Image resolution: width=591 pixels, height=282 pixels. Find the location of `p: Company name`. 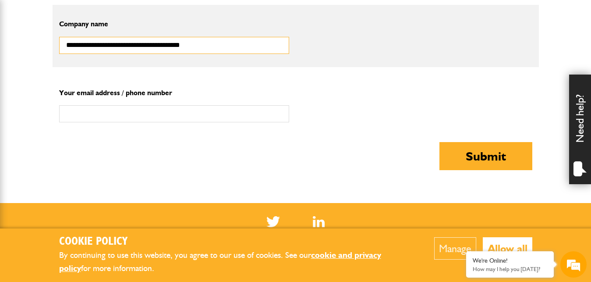

p: Company name is located at coordinates (296, 24).